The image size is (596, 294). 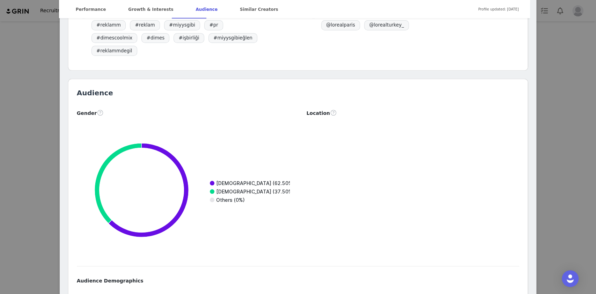 I want to click on span: reklammdegil, so click(x=114, y=51).